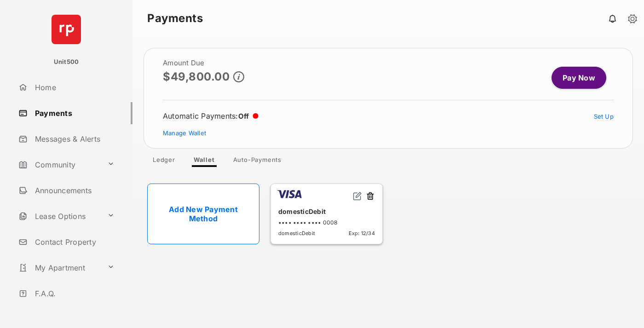 This screenshot has width=644, height=328. I want to click on a: F.A.Q., so click(74, 293).